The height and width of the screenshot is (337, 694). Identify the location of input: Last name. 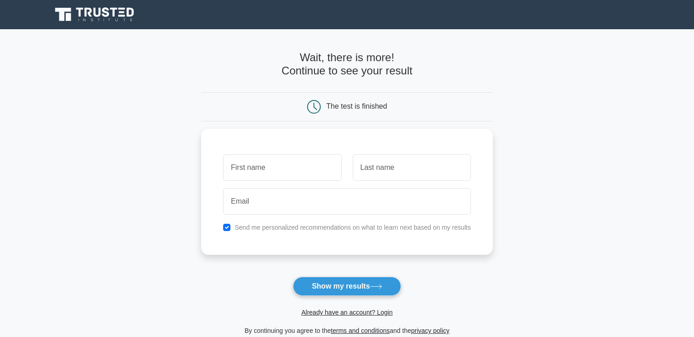
(412, 167).